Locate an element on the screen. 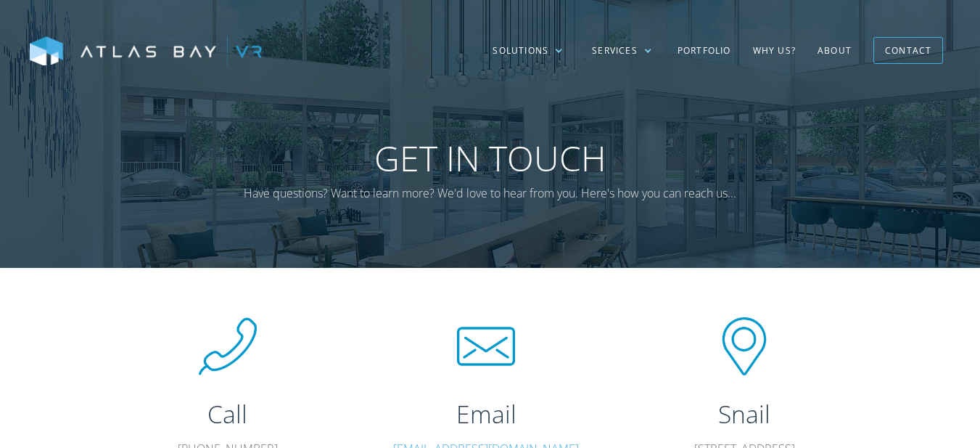 Image resolution: width=980 pixels, height=448 pixels. h2: Snail is located at coordinates (744, 413).